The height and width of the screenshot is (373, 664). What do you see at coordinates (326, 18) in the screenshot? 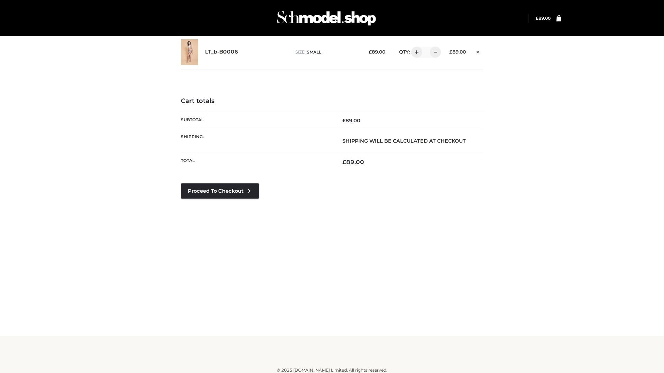
I see `a: Schmodel Admin 964` at bounding box center [326, 18].